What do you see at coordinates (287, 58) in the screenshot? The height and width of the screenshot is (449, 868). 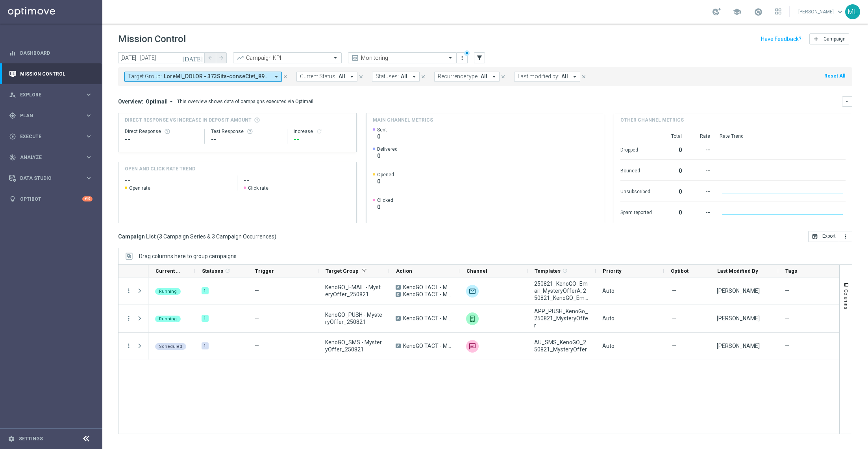 I see `ng-select: Campaign KPI` at bounding box center [287, 58].